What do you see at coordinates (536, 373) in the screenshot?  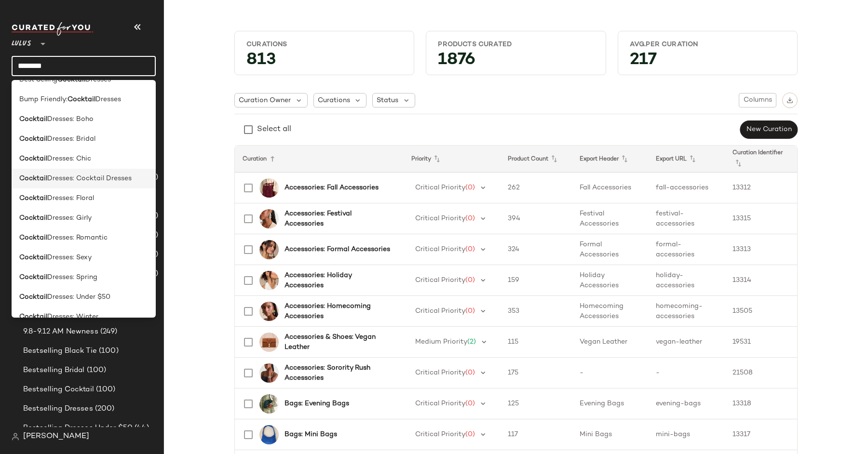 I see `td: 175` at bounding box center [536, 373].